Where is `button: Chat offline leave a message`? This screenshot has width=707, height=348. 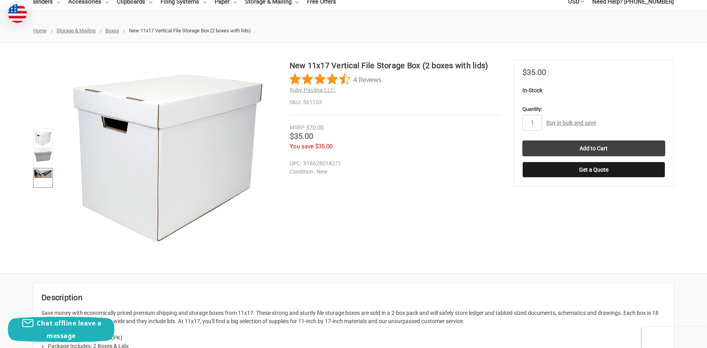
button: Chat offline leave a message is located at coordinates (61, 330).